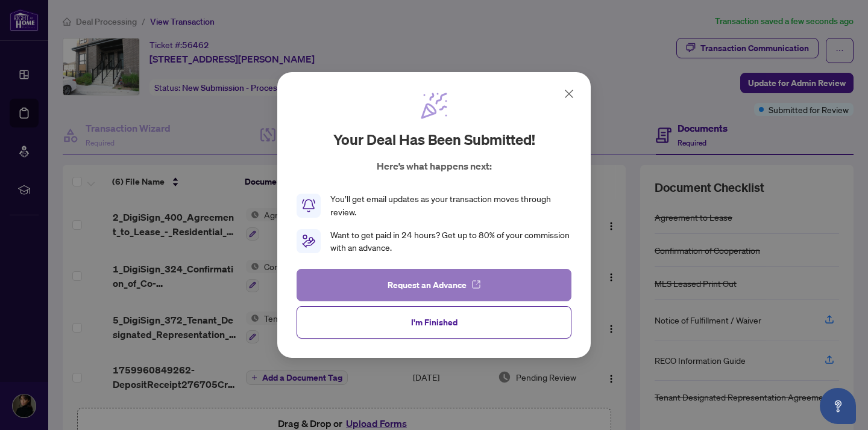 This screenshot has height=430, width=868. I want to click on h2: Your deal has been submitted!, so click(434, 140).